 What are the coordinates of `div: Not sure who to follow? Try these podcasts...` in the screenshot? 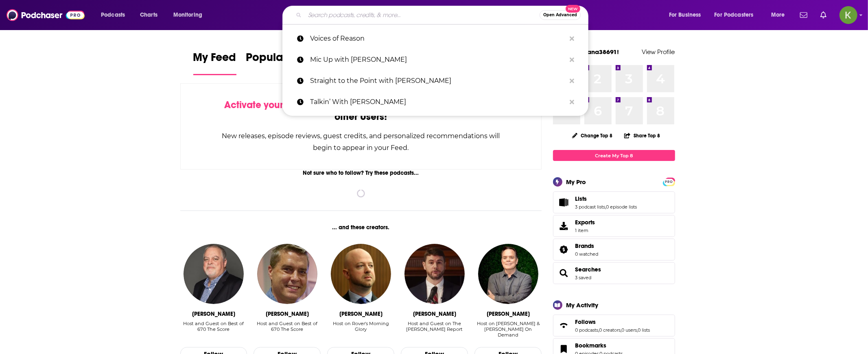 It's located at (361, 173).